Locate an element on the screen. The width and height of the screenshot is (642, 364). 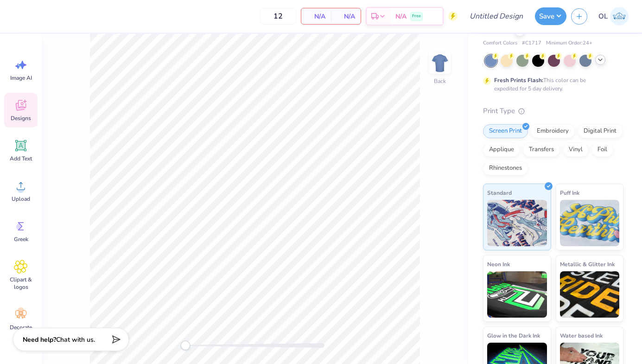
span: Water based Ink is located at coordinates (581, 335).